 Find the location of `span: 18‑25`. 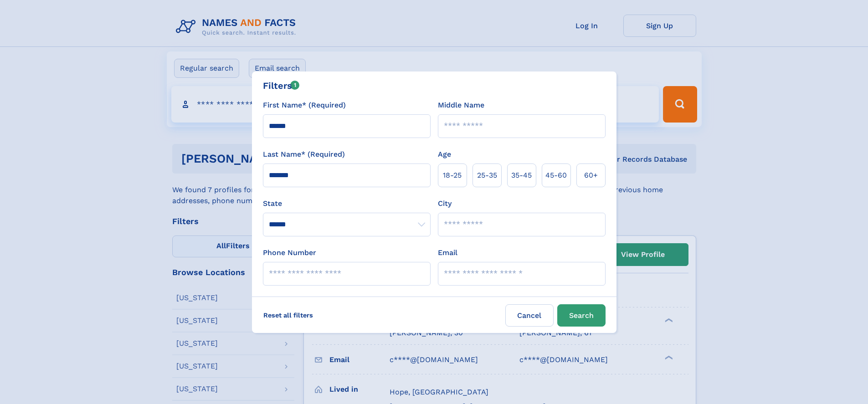

span: 18‑25 is located at coordinates (452, 175).